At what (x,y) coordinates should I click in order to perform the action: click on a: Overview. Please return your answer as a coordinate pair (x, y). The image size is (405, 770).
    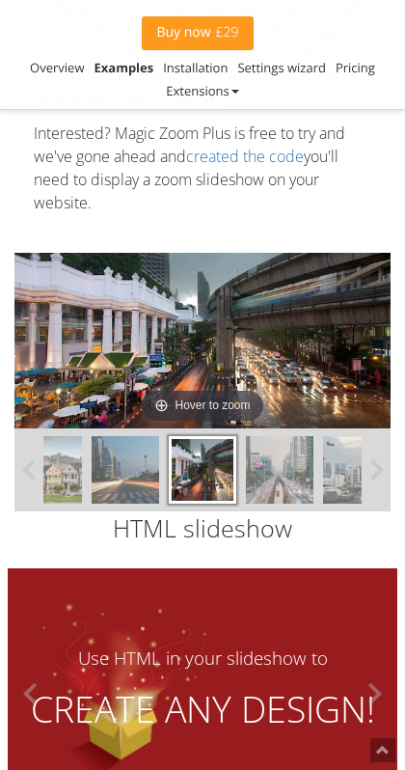
    Looking at the image, I should click on (57, 68).